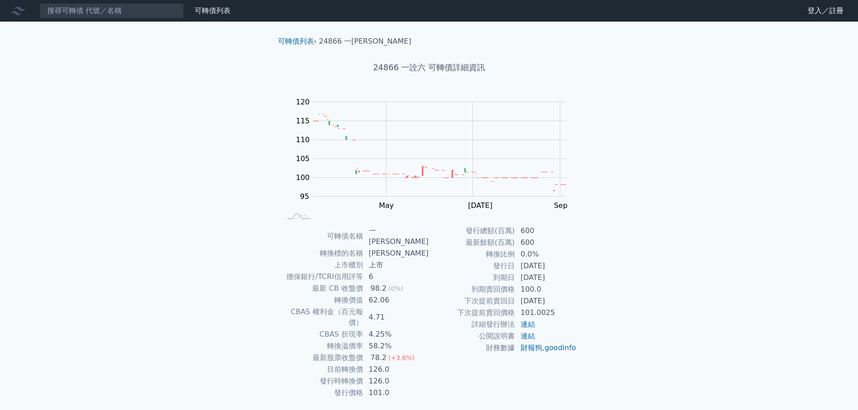 This screenshot has width=858, height=410. What do you see at coordinates (322, 265) in the screenshot?
I see `td: 上市櫃別` at bounding box center [322, 265].